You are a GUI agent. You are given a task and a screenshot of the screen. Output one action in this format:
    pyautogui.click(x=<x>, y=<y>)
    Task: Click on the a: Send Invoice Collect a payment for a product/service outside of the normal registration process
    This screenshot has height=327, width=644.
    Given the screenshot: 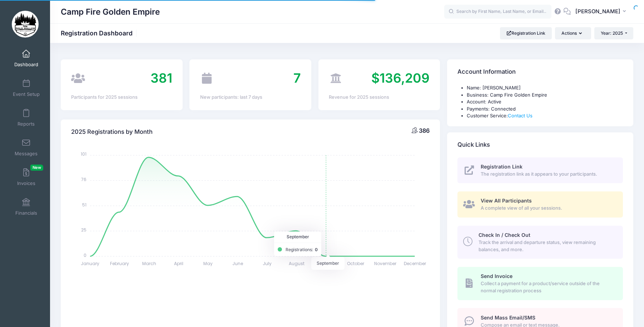 What is the action you would take?
    pyautogui.click(x=540, y=283)
    